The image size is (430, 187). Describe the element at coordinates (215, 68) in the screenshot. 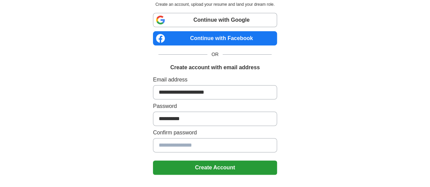

I see `h1: Create account with email address` at that location.